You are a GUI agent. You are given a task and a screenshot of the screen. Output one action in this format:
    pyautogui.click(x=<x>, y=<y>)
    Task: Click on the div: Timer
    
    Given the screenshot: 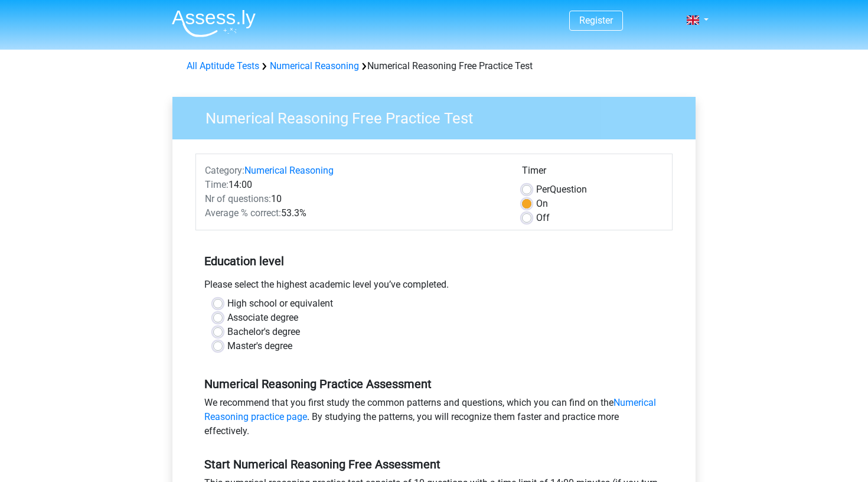 What is the action you would take?
    pyautogui.click(x=592, y=173)
    